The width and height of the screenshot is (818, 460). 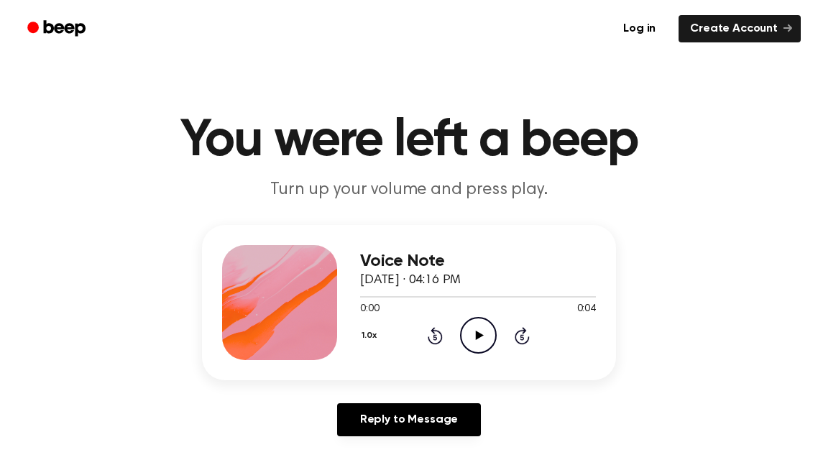 What do you see at coordinates (740, 29) in the screenshot?
I see `a: Create Account` at bounding box center [740, 29].